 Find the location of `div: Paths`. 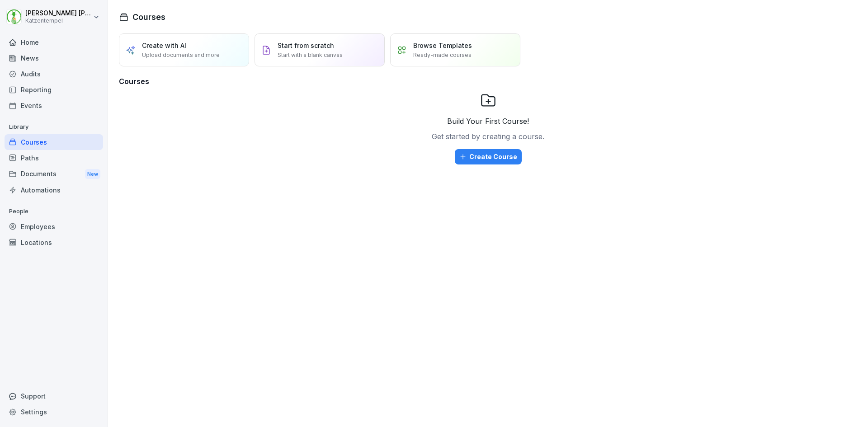

div: Paths is located at coordinates (54, 158).